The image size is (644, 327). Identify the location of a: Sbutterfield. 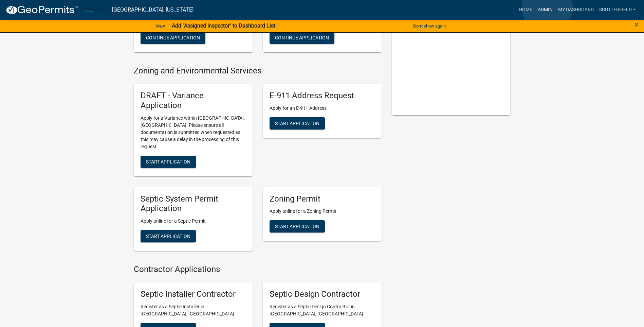
(618, 10).